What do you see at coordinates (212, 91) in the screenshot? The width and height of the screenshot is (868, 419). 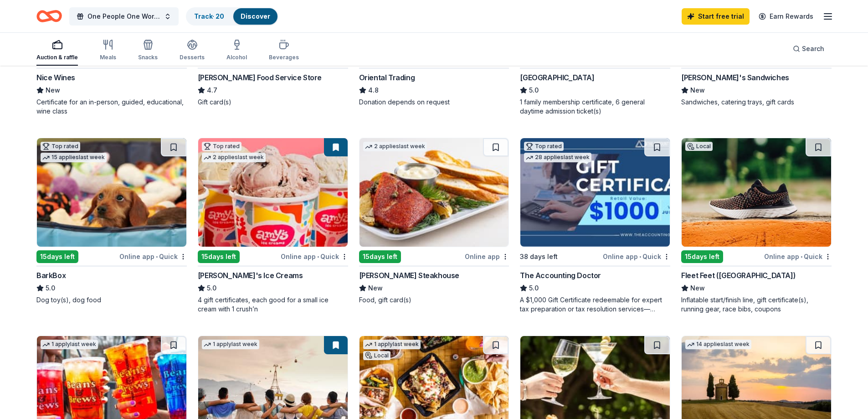 I see `span: 4.7` at bounding box center [212, 91].